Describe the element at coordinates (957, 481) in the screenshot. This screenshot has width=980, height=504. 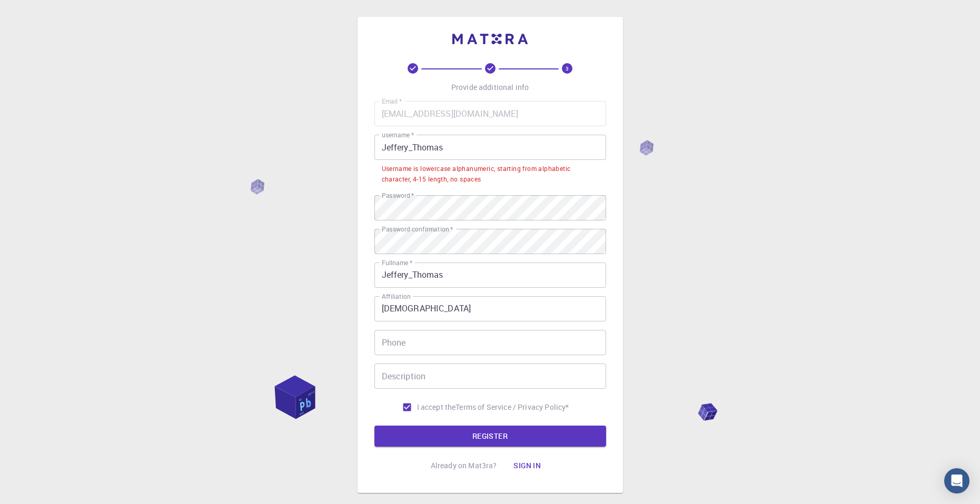
I see `div: Open Intercom Messenger` at that location.